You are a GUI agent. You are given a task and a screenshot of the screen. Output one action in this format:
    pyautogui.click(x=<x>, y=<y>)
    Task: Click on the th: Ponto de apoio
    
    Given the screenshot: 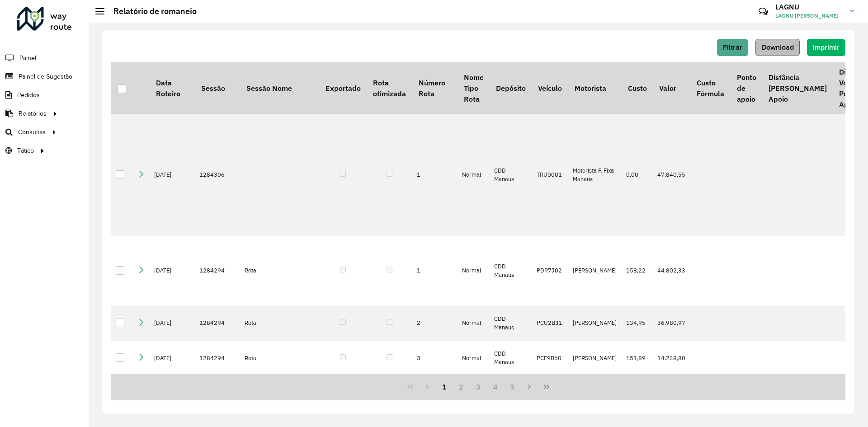 What is the action you would take?
    pyautogui.click(x=746, y=88)
    